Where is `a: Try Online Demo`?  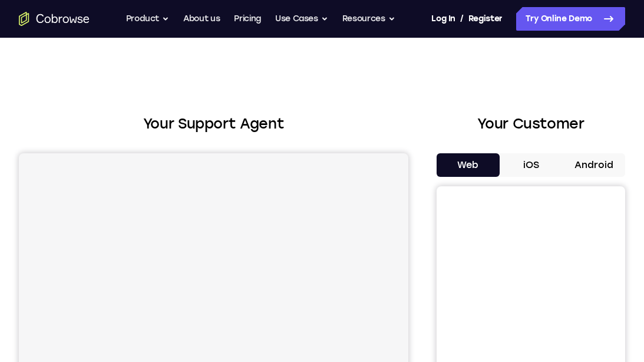
a: Try Online Demo is located at coordinates (571, 19).